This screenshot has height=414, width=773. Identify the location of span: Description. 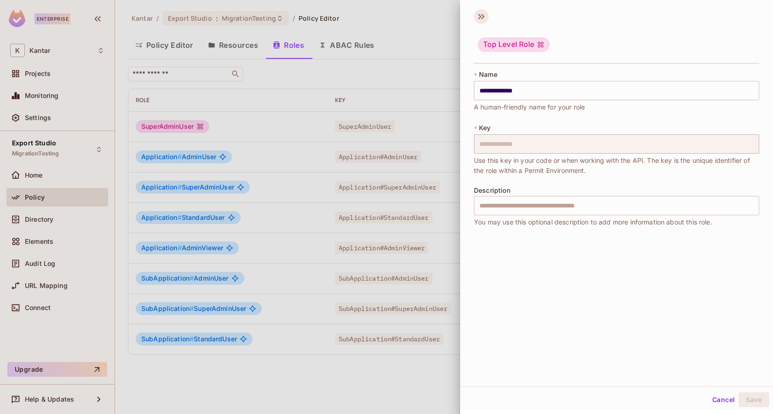
(492, 190).